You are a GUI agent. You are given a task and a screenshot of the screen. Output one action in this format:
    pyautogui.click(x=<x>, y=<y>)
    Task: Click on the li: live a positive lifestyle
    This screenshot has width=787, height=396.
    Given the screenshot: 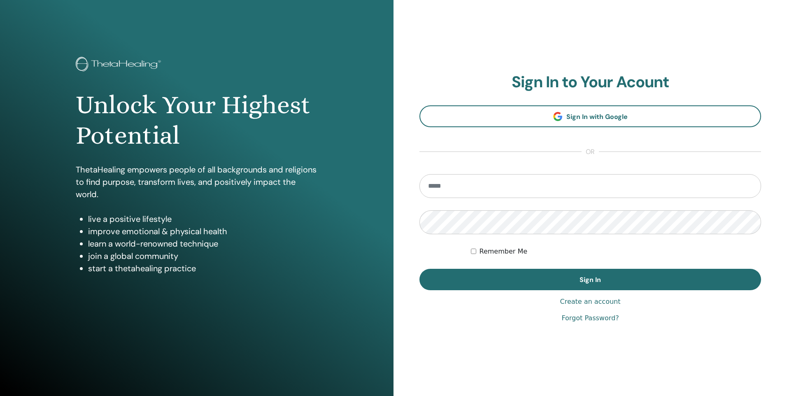 What is the action you would take?
    pyautogui.click(x=202, y=219)
    